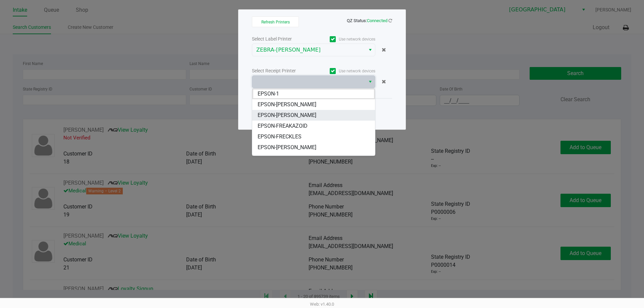 This screenshot has height=308, width=644. What do you see at coordinates (377, 20) in the screenshot?
I see `span: Connected` at bounding box center [377, 20].